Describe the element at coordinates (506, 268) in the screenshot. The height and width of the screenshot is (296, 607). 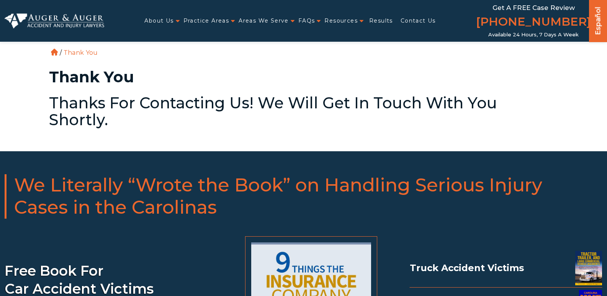
I see `a: Truck Accident VictimsTruck Accident Ebook` at that location.